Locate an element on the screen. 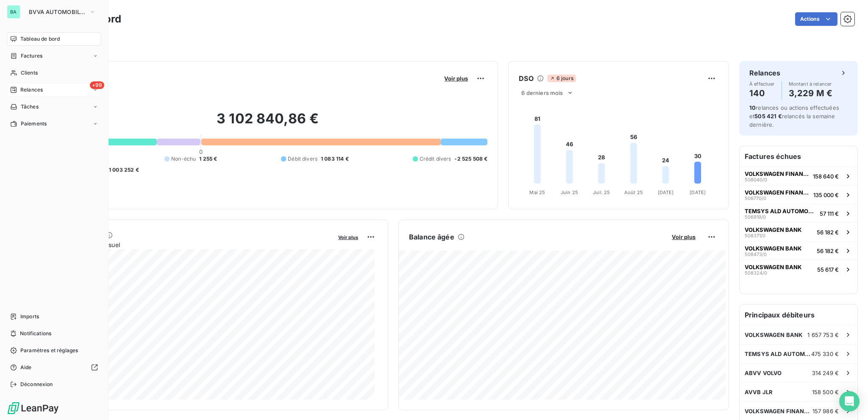 The width and height of the screenshot is (868, 420). span: Chiffre d'affaires mensuel is located at coordinates (190, 244).